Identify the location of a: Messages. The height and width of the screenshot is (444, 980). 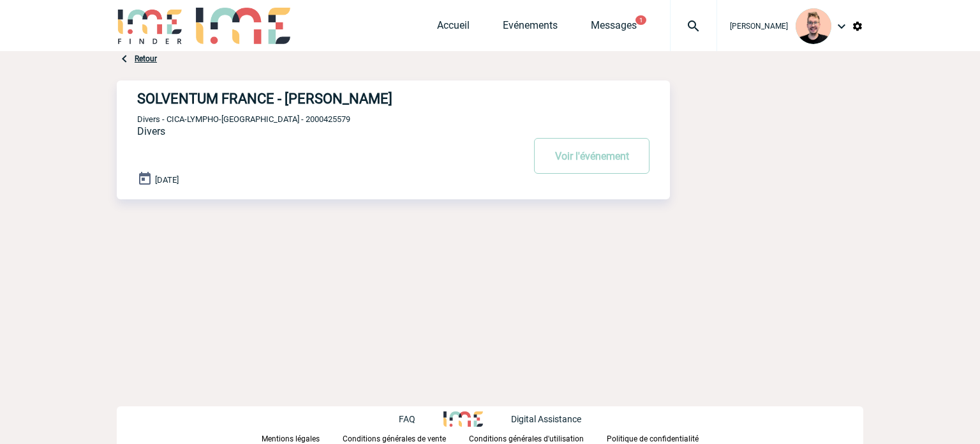
(614, 28).